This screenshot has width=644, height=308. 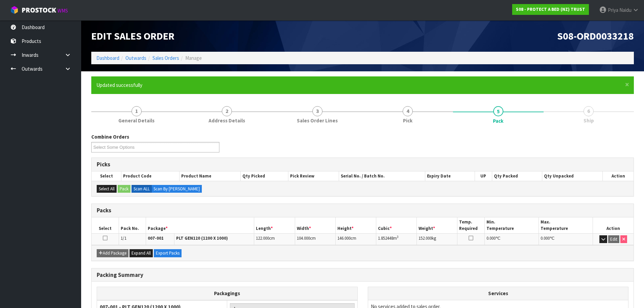 I want to click on span: Edit Sales Order, so click(x=133, y=36).